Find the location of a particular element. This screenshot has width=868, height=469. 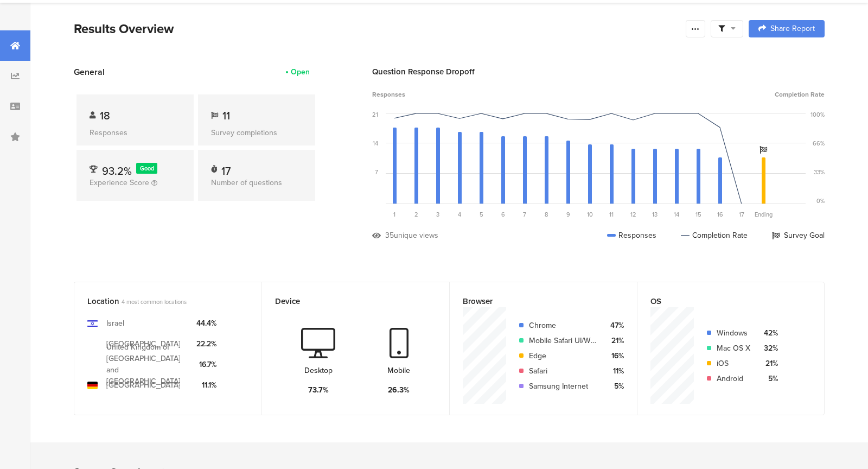

div: Samsung Internet is located at coordinates (563, 386).